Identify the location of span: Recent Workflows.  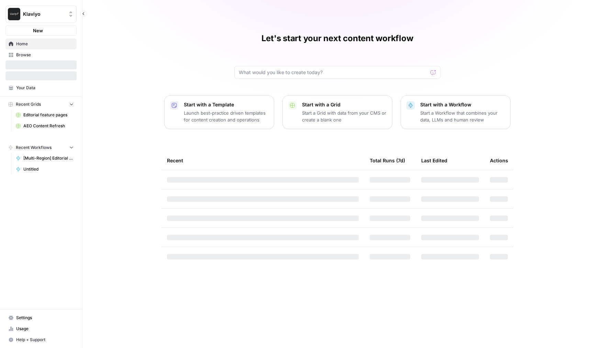
(34, 148).